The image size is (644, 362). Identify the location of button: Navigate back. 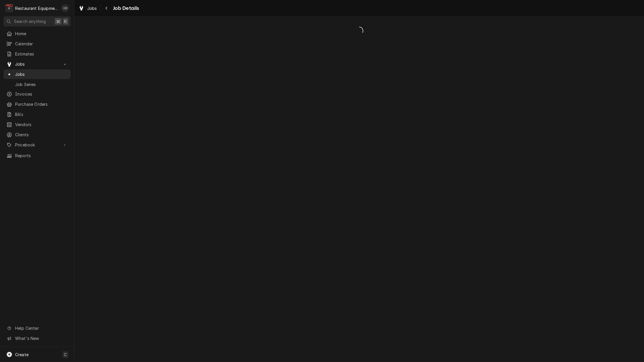
(107, 8).